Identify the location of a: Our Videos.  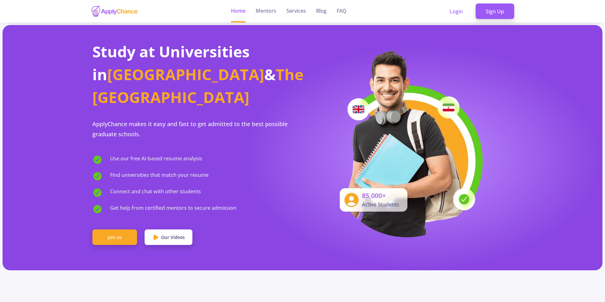
(168, 237).